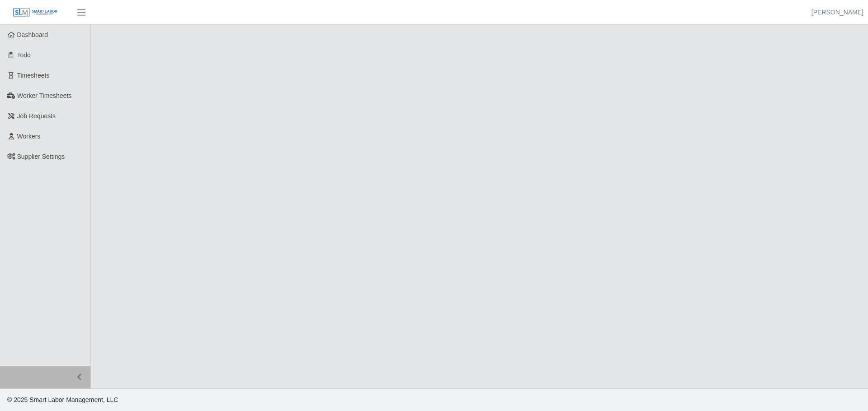 Image resolution: width=868 pixels, height=411 pixels. Describe the element at coordinates (35, 13) in the screenshot. I see `img: SLM Logo` at that location.